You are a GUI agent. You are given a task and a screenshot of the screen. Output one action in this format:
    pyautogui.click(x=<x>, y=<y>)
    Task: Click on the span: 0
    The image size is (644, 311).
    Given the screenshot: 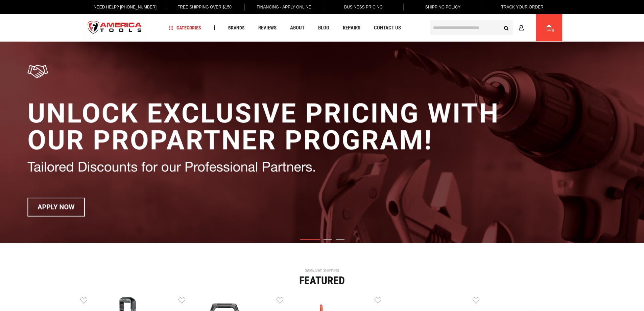 What is the action you would take?
    pyautogui.click(x=554, y=30)
    